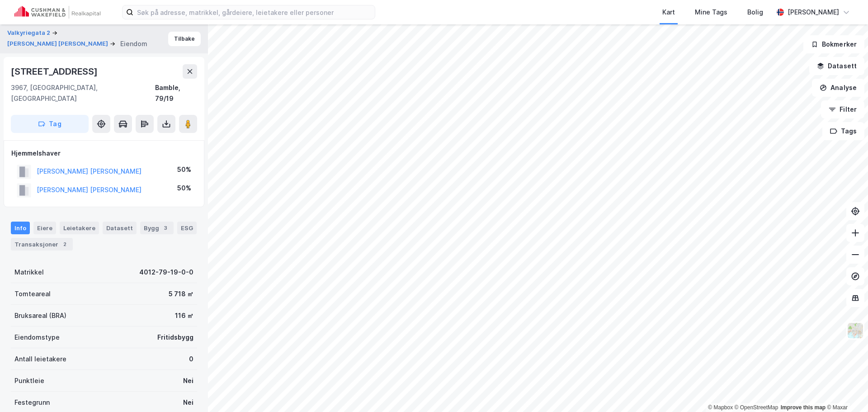 The height and width of the screenshot is (412, 868). Describe the element at coordinates (844, 131) in the screenshot. I see `button: Tags` at that location.